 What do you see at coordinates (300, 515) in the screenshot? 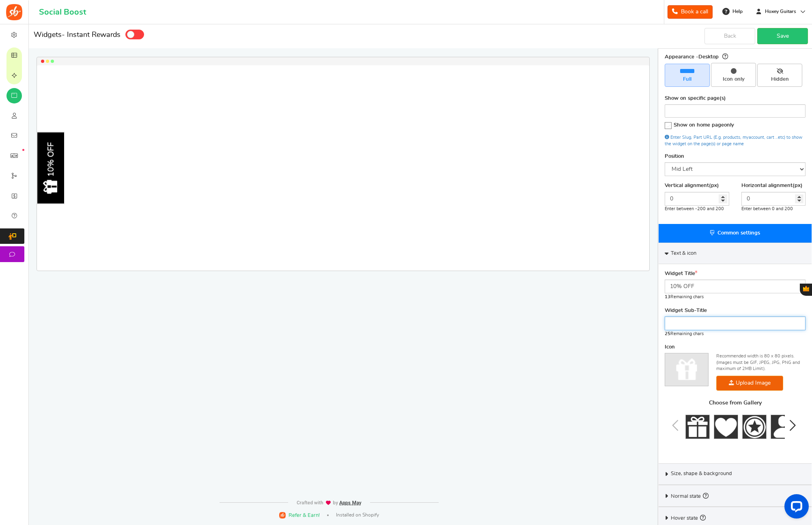
I see `a: Refer & Earn!` at bounding box center [300, 515].